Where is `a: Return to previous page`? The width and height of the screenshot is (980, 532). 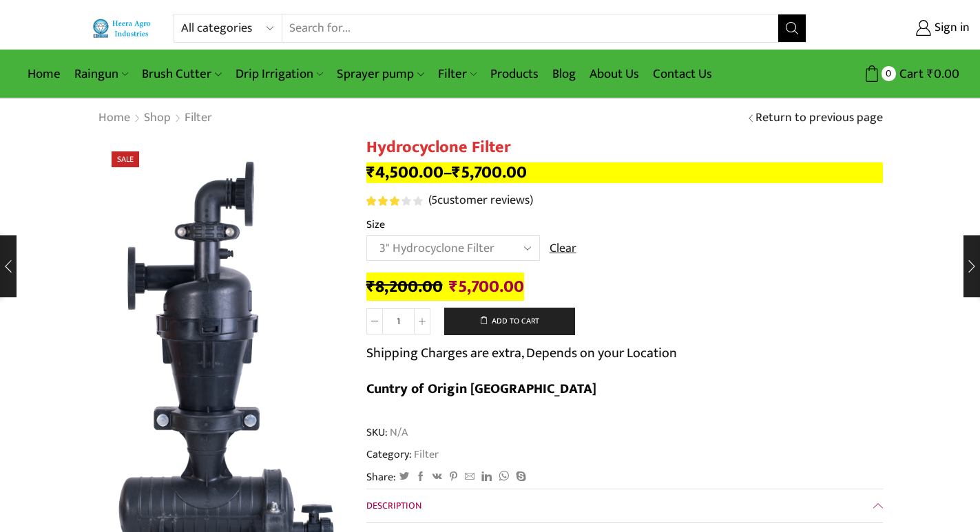 a: Return to previous page is located at coordinates (818, 119).